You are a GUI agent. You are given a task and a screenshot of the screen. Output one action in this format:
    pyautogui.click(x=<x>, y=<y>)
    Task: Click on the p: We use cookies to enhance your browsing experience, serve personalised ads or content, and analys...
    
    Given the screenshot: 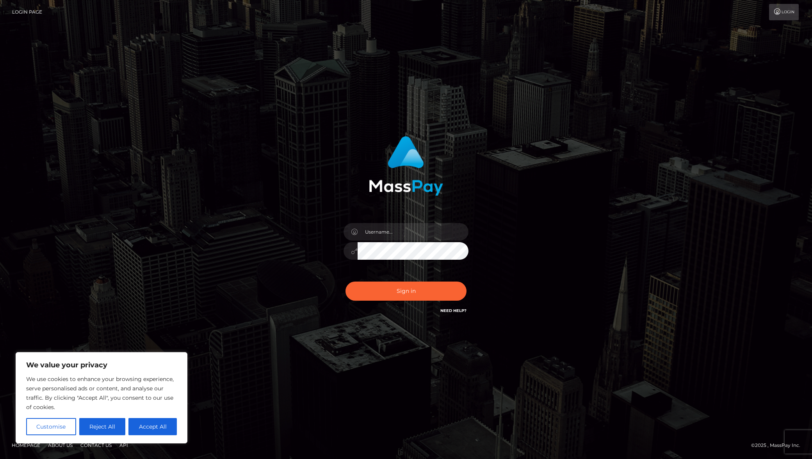 What is the action you would take?
    pyautogui.click(x=101, y=393)
    